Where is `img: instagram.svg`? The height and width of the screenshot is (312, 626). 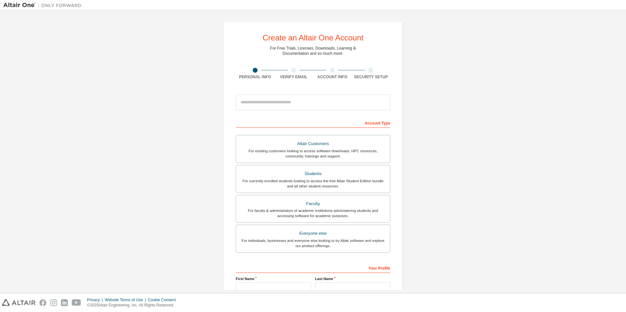 img: instagram.svg is located at coordinates (53, 303).